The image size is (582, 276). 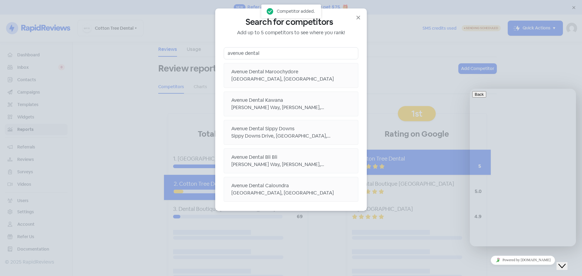 I want to click on div: Avenue Dental Kawana, so click(x=291, y=100).